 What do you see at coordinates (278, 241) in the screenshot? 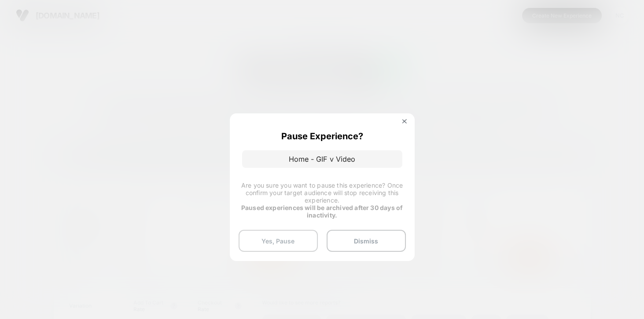
I see `button: Yes, Pause` at bounding box center [278, 241].